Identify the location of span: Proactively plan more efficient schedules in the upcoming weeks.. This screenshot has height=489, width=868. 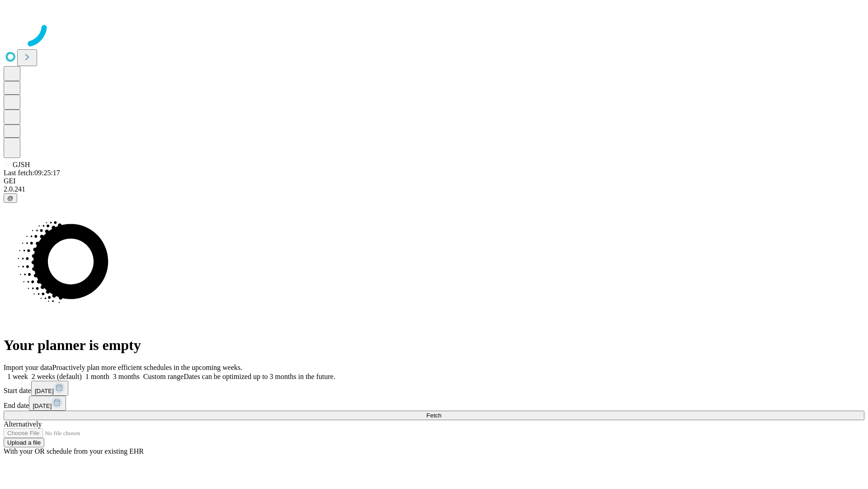
(148, 367).